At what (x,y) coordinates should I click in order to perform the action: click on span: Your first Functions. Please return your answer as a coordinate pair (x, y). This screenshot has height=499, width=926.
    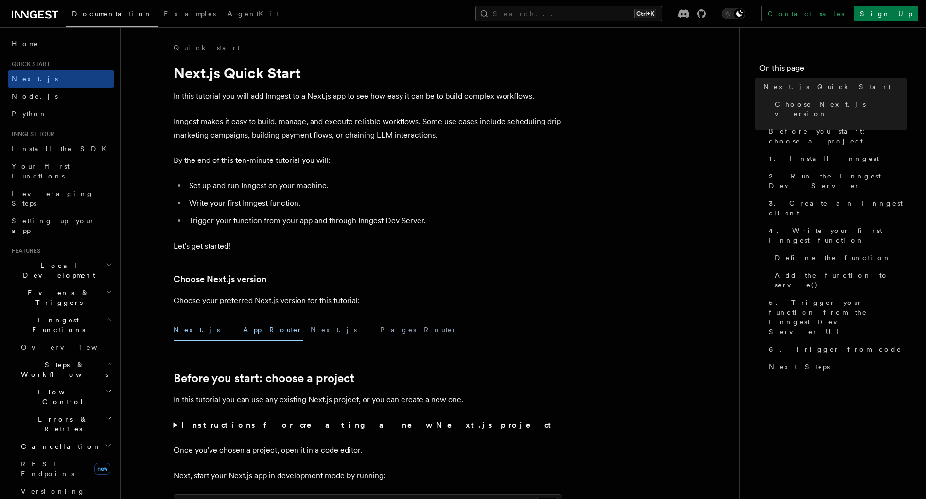
    Looking at the image, I should click on (40, 171).